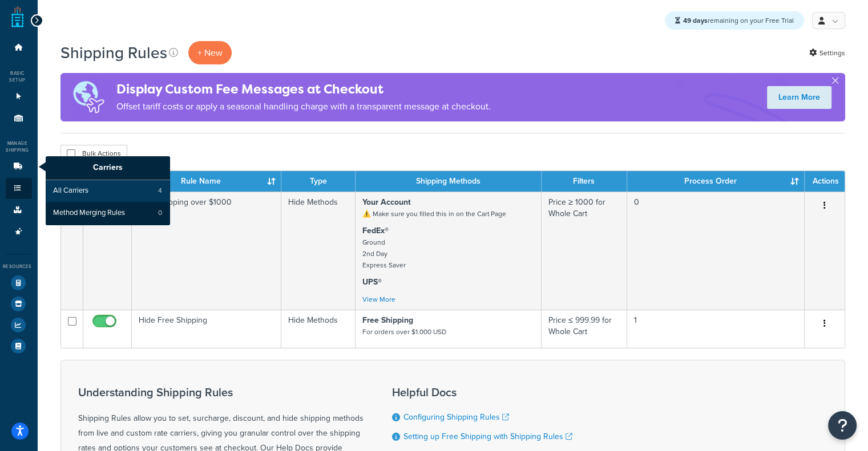 The image size is (868, 451). What do you see at coordinates (456, 417) in the screenshot?
I see `a: Configuring Shipping Rules` at bounding box center [456, 417].